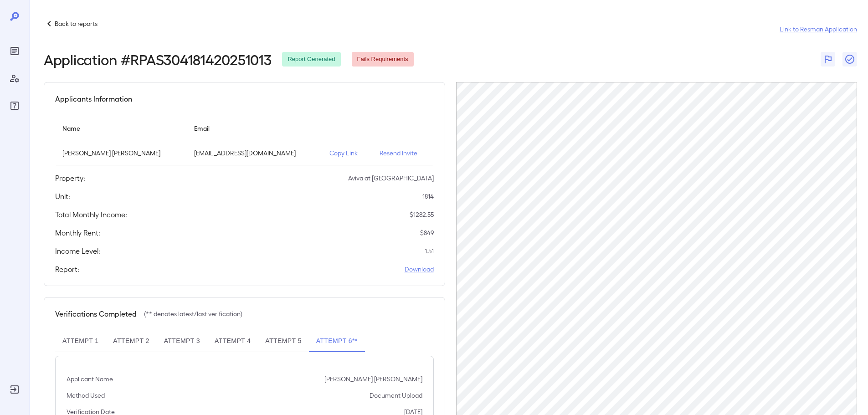 This screenshot has width=868, height=415. What do you see at coordinates (90, 379) in the screenshot?
I see `p: Applicant Name` at bounding box center [90, 379].